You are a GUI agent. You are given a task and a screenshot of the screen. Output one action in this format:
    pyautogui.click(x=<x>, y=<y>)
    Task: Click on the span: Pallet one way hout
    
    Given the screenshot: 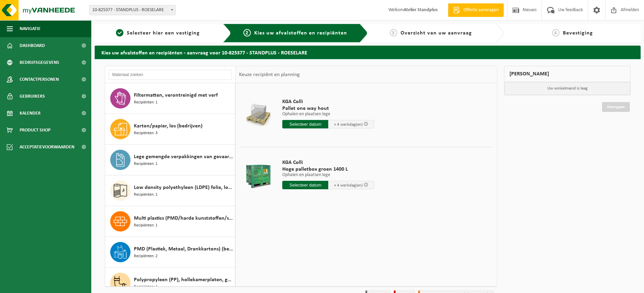 What is the action you would take?
    pyautogui.click(x=328, y=109)
    